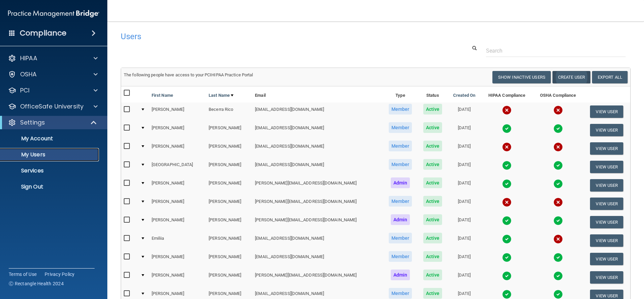  Describe the element at coordinates (267, 37) in the screenshot. I see `h4: Users` at that location.